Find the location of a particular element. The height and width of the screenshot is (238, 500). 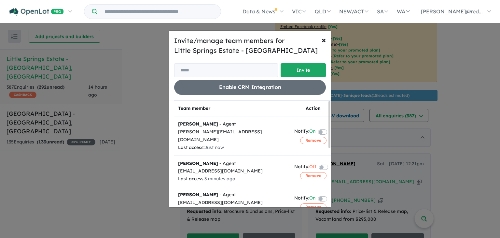

th: Action is located at coordinates (313, 108).